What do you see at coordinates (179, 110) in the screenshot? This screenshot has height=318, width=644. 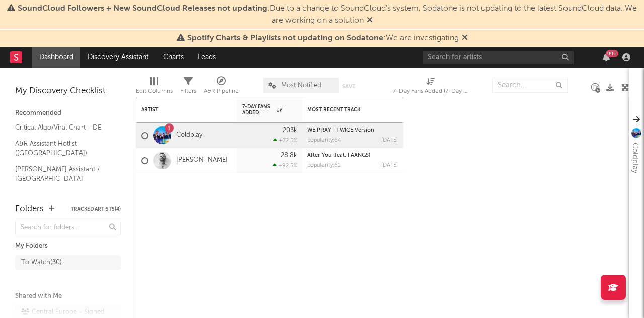 I see `div: Artist` at bounding box center [179, 110].